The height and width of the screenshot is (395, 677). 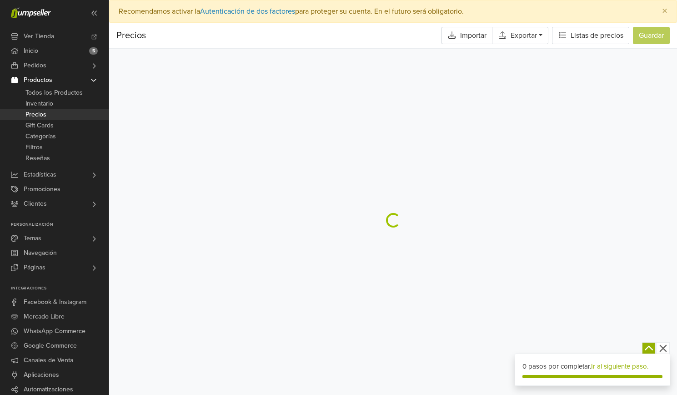 What do you see at coordinates (247, 11) in the screenshot?
I see `a: Autenticación de dos factores` at bounding box center [247, 11].